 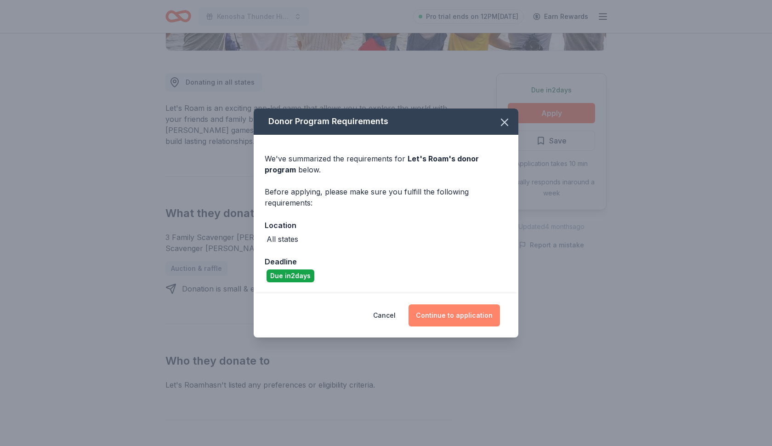 I want to click on div: Due in 2 days, so click(x=291, y=276).